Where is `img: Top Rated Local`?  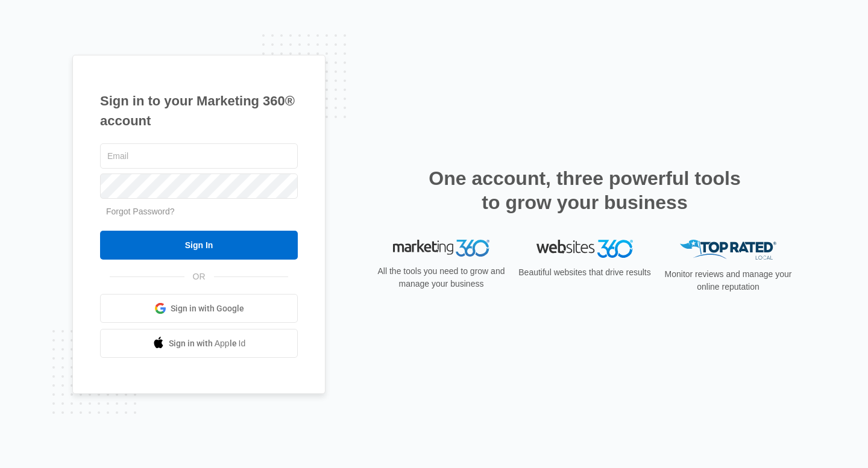
img: Top Rated Local is located at coordinates (728, 249).